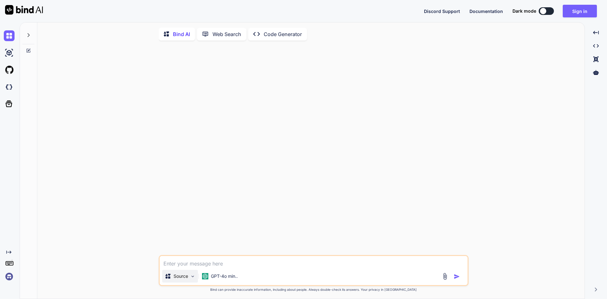 The height and width of the screenshot is (299, 607). What do you see at coordinates (9, 36) in the screenshot?
I see `img: chat` at bounding box center [9, 36].